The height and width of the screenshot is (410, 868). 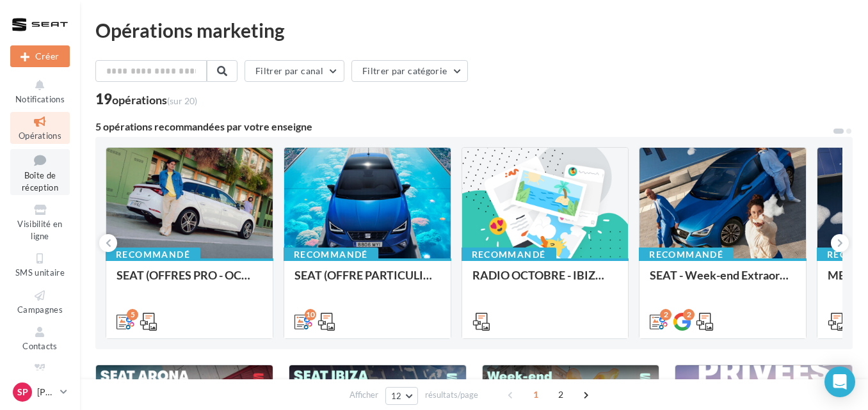 I want to click on div: 5 opérations recommandées par votre enseigne, so click(x=464, y=127).